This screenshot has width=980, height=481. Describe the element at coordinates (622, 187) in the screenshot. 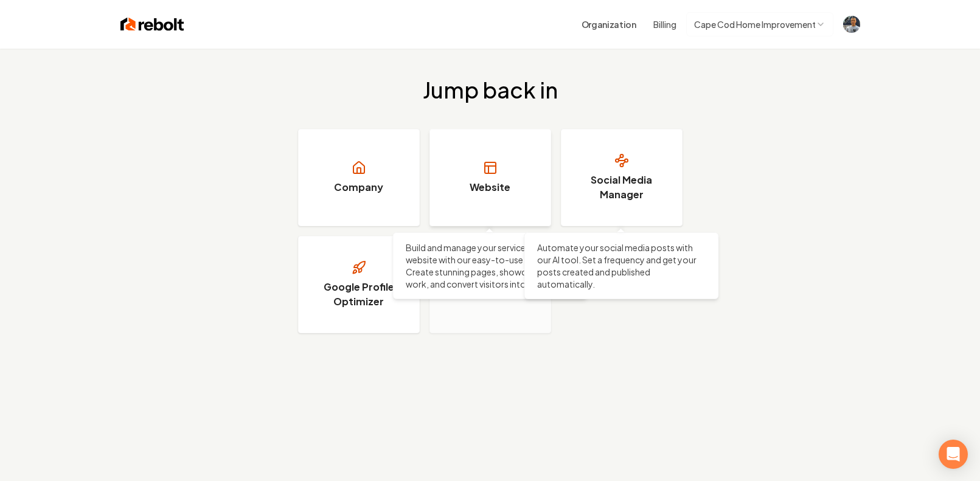

I see `h3: Social Media Manager` at that location.